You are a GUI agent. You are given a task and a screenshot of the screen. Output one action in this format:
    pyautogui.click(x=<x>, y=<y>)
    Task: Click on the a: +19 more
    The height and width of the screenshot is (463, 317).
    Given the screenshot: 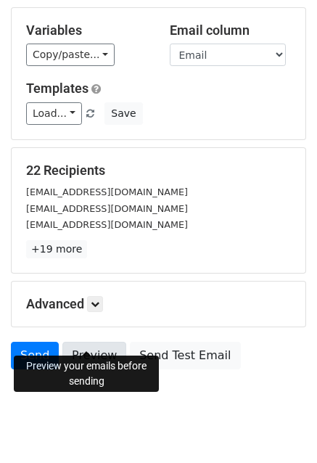 What is the action you would take?
    pyautogui.click(x=57, y=249)
    